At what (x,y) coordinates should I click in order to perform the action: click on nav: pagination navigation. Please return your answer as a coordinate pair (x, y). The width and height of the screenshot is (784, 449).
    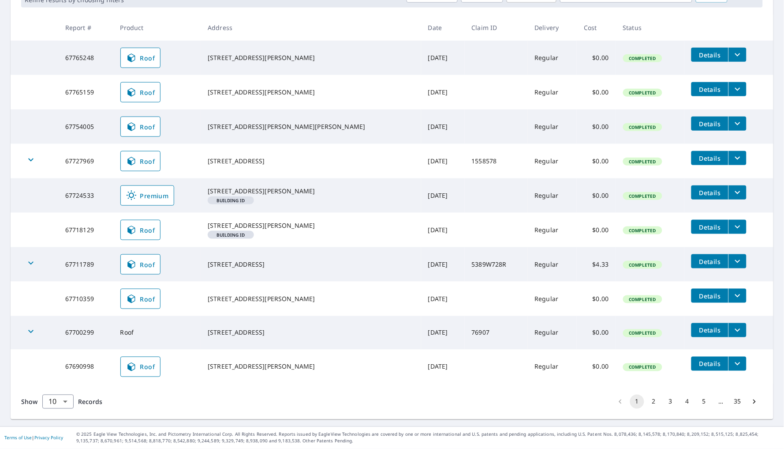
    Looking at the image, I should click on (688, 401).